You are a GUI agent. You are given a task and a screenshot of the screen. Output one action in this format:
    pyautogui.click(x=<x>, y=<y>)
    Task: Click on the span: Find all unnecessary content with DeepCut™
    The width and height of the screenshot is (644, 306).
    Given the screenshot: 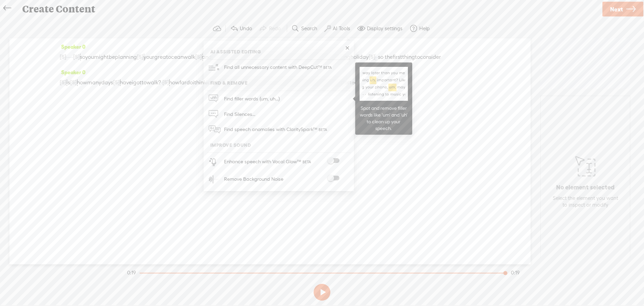 What is the action you would take?
    pyautogui.click(x=279, y=67)
    